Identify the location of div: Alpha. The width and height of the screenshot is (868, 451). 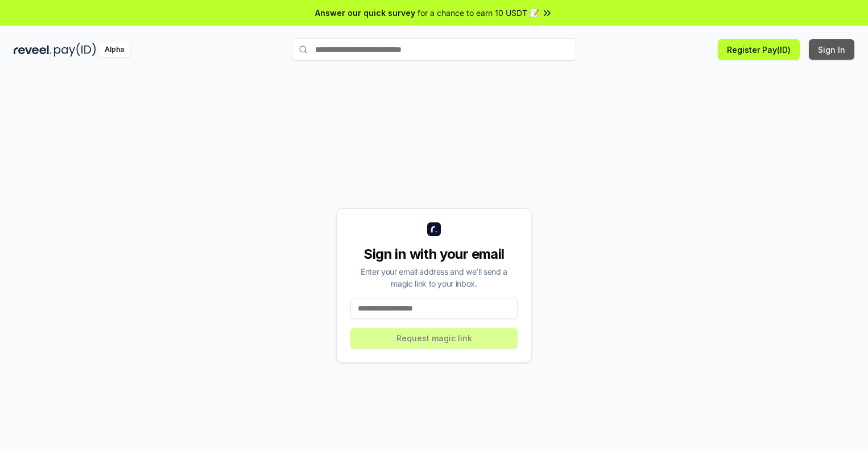
(115, 50).